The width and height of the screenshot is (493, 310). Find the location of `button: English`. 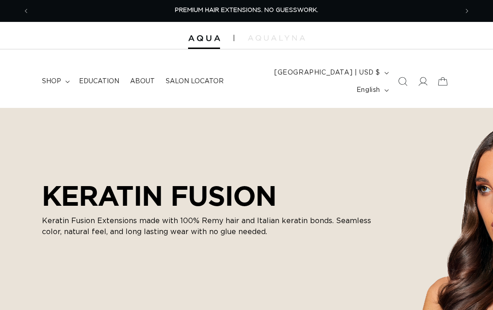

button: English is located at coordinates (372, 90).